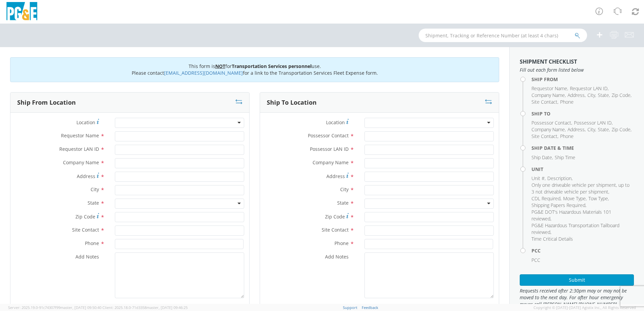 The image size is (644, 311). What do you see at coordinates (572, 215) in the screenshot?
I see `span: PG&E DOT's Hazardous Materials 101 reviewed` at bounding box center [572, 215].